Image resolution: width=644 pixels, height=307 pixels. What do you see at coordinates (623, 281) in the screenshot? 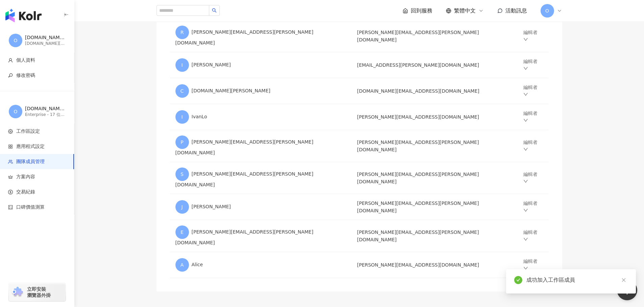
I see `span: close` at bounding box center [623, 281].